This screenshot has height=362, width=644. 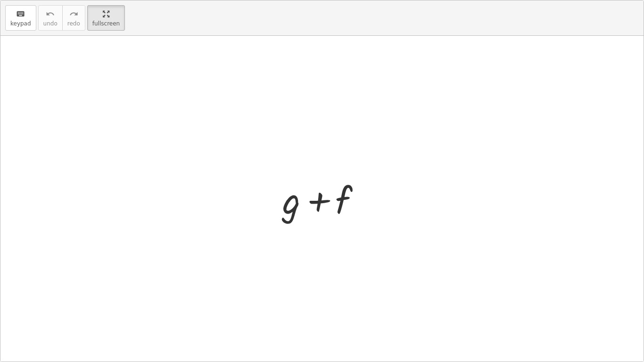 What do you see at coordinates (21, 24) in the screenshot?
I see `span: keypad` at bounding box center [21, 24].